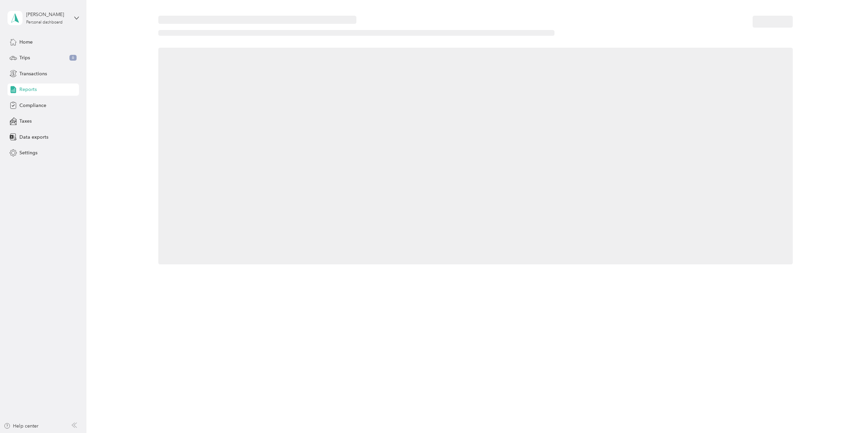 The image size is (868, 433). I want to click on span: Home, so click(25, 42).